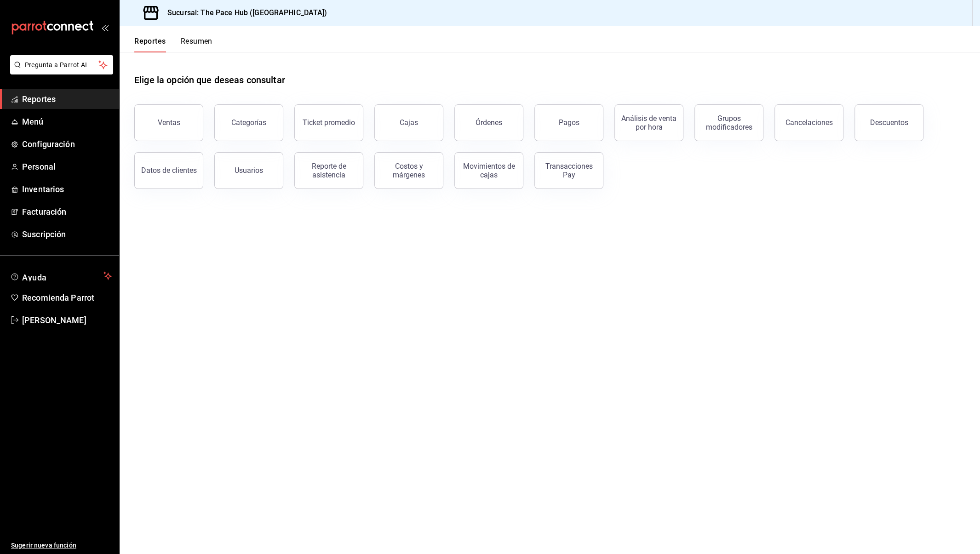  What do you see at coordinates (169, 122) in the screenshot?
I see `div: Ventas` at bounding box center [169, 122].